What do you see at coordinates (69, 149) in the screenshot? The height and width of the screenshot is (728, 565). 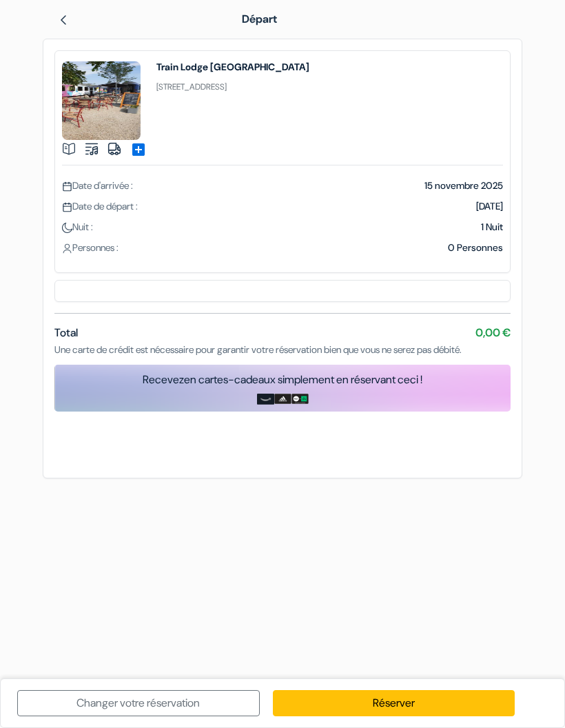 I see `img: book.svg` at bounding box center [69, 149].